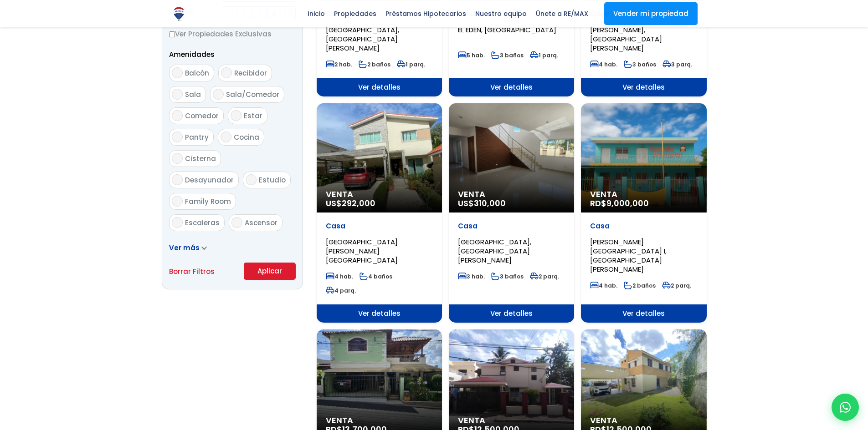 This screenshot has height=430, width=868. I want to click on span: 5 hab., so click(471, 55).